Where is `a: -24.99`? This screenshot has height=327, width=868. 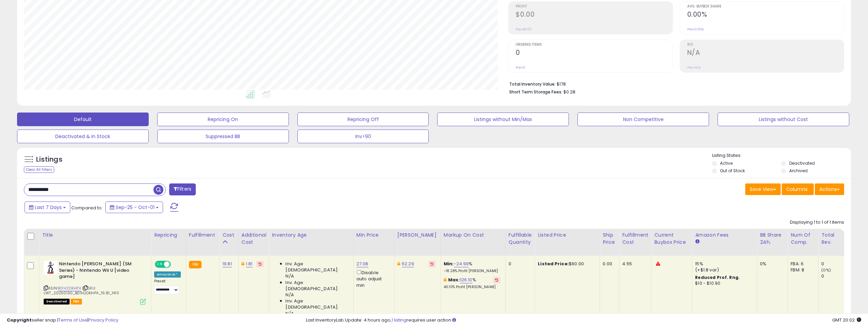 a: -24.99 is located at coordinates (462, 264).